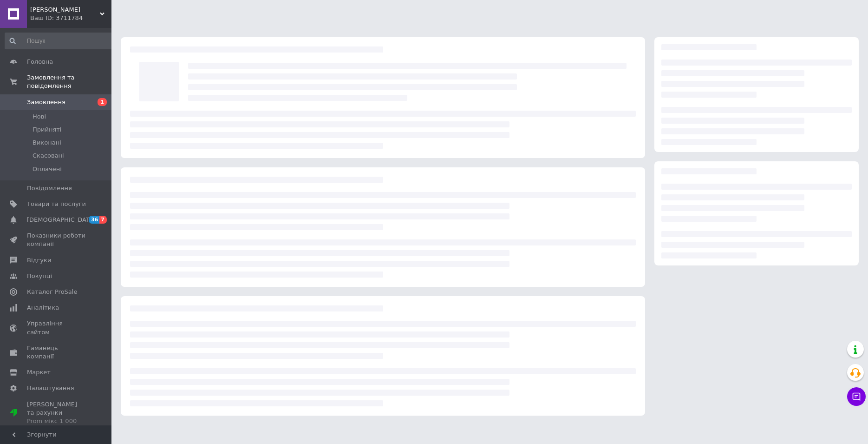 This screenshot has height=444, width=868. Describe the element at coordinates (65, 10) in the screenshot. I see `span: ФОП Стичук` at that location.